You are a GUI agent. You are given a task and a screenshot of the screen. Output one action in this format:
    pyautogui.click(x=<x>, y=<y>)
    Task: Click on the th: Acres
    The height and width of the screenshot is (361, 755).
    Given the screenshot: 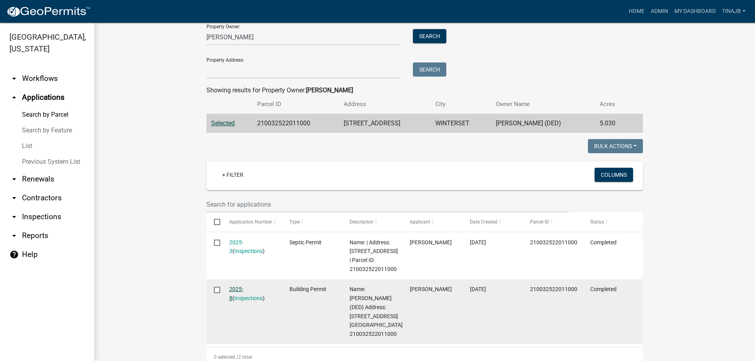 What is the action you would take?
    pyautogui.click(x=612, y=104)
    